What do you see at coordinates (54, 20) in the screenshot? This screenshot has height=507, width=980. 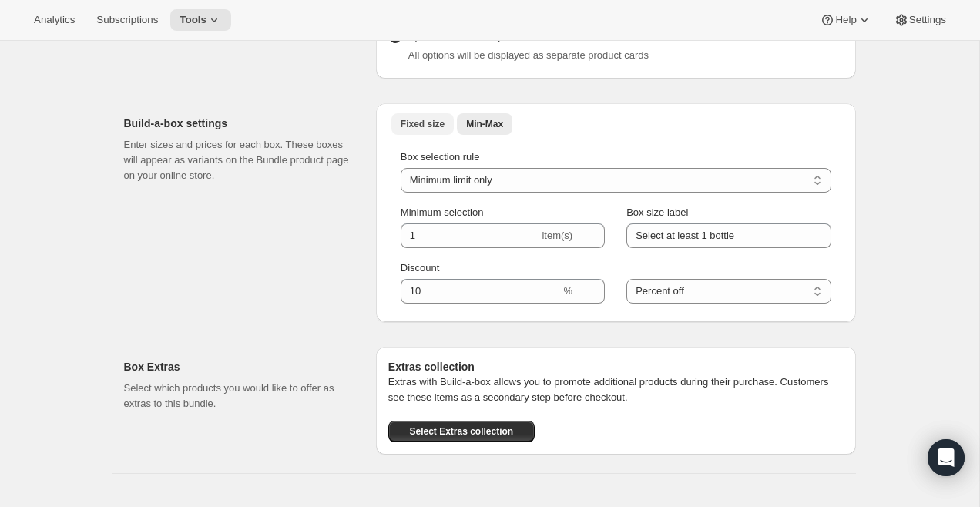 I see `span: Analytics` at bounding box center [54, 20].